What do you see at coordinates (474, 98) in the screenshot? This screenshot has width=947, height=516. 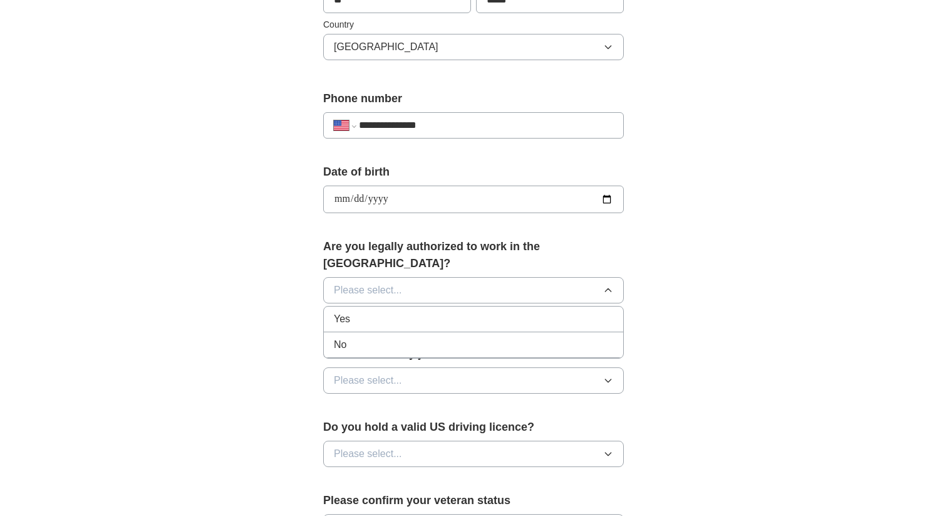 I see `label: Phone number` at bounding box center [474, 98].